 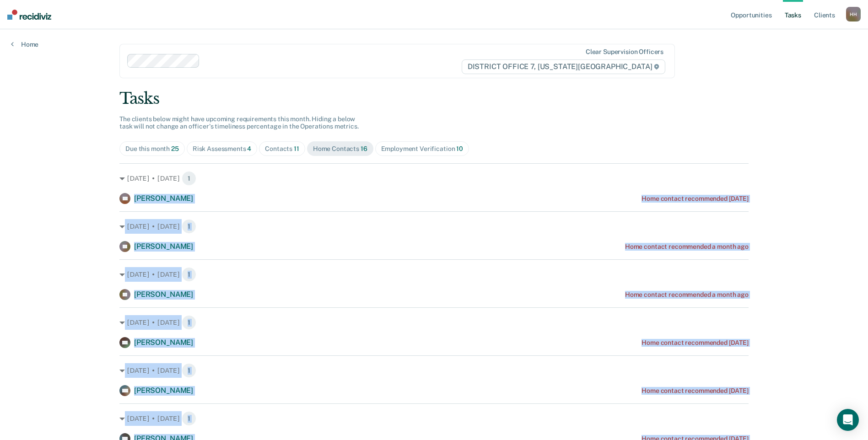 I want to click on span: 10, so click(x=460, y=149).